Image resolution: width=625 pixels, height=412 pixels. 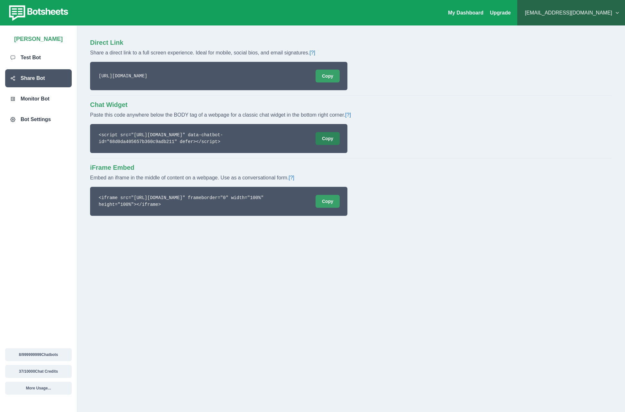 I want to click on p: Bot Settings, so click(x=36, y=119).